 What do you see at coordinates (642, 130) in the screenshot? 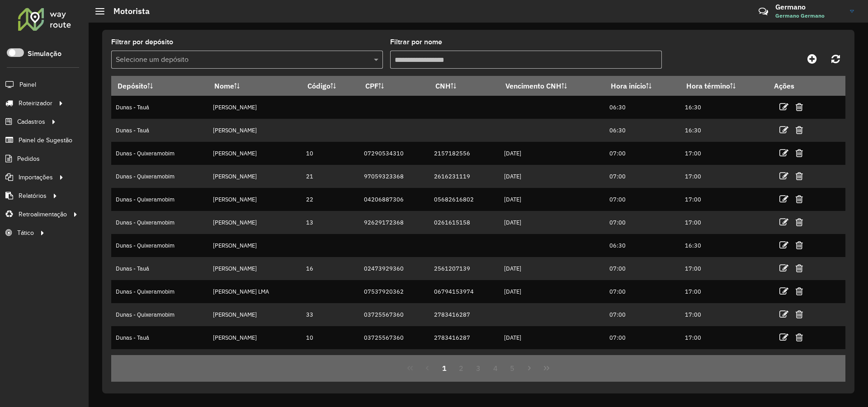
I see `td: 06:30` at bounding box center [642, 130].